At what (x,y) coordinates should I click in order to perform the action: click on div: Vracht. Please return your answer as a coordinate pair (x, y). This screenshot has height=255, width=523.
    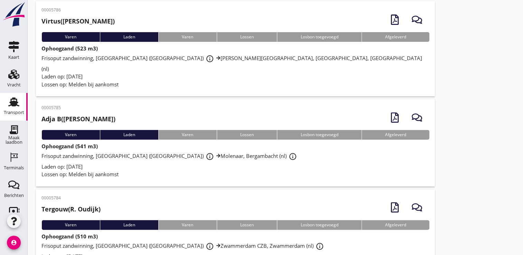
    Looking at the image, I should click on (14, 85).